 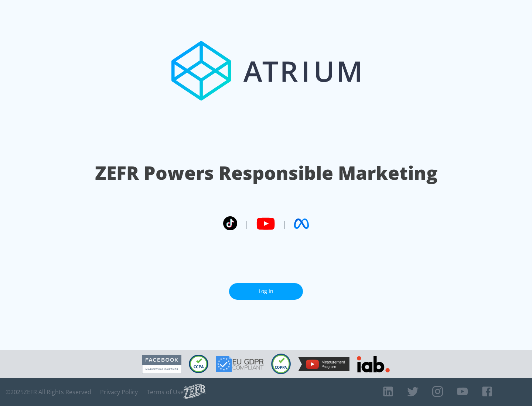 What do you see at coordinates (266, 291) in the screenshot?
I see `a: Log In` at bounding box center [266, 291].